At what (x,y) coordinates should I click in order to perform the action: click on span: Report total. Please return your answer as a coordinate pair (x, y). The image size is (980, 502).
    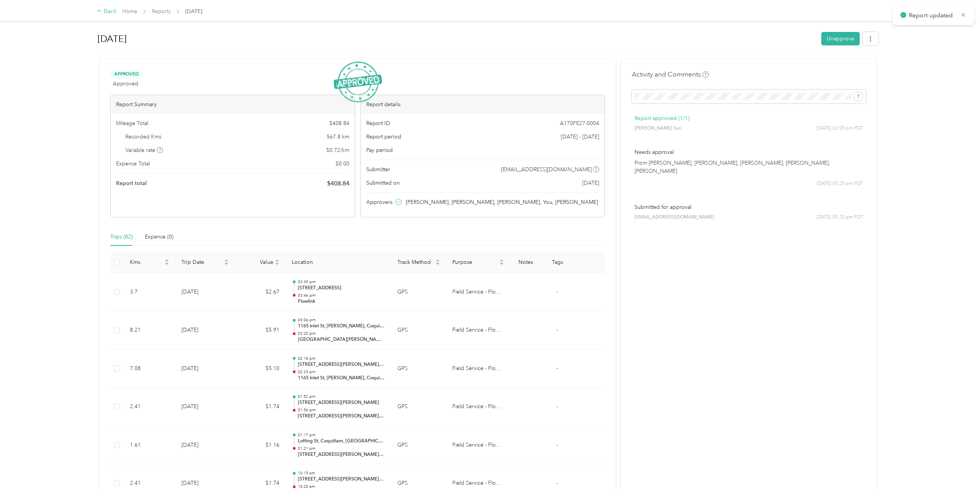
    Looking at the image, I should click on (131, 183).